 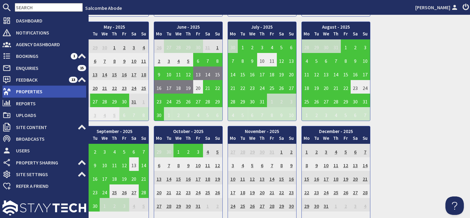 What do you see at coordinates (44, 103) in the screenshot?
I see `a: Reports` at bounding box center [44, 103].